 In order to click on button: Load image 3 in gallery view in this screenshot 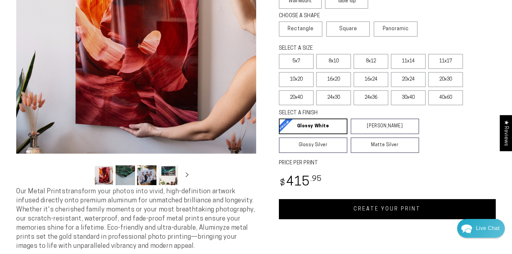, I will do `click(147, 175)`.